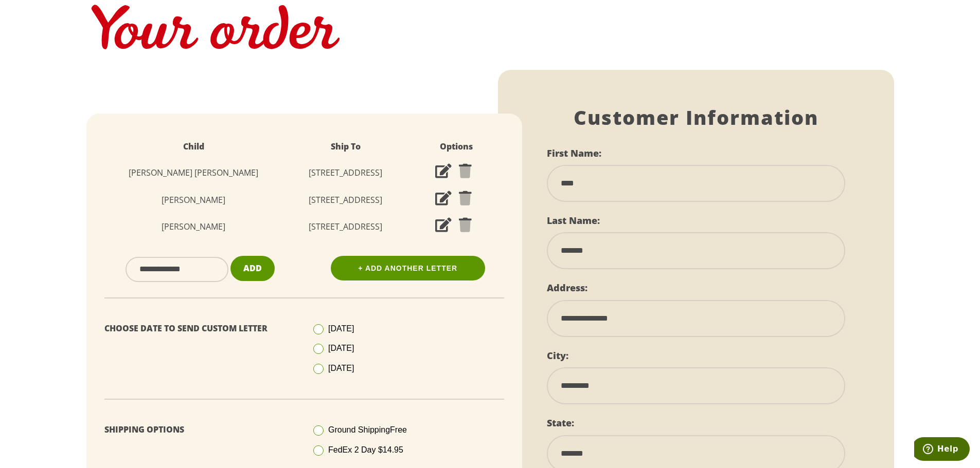 Image resolution: width=980 pixels, height=468 pixels. Describe the element at coordinates (407, 268) in the screenshot. I see `a: + Add Another Letter` at that location.